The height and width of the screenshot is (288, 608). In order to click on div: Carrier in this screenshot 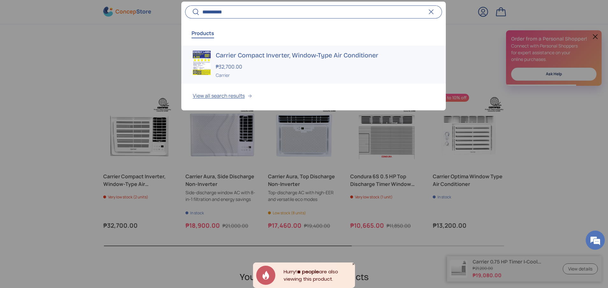, I will do `click(325, 75)`.